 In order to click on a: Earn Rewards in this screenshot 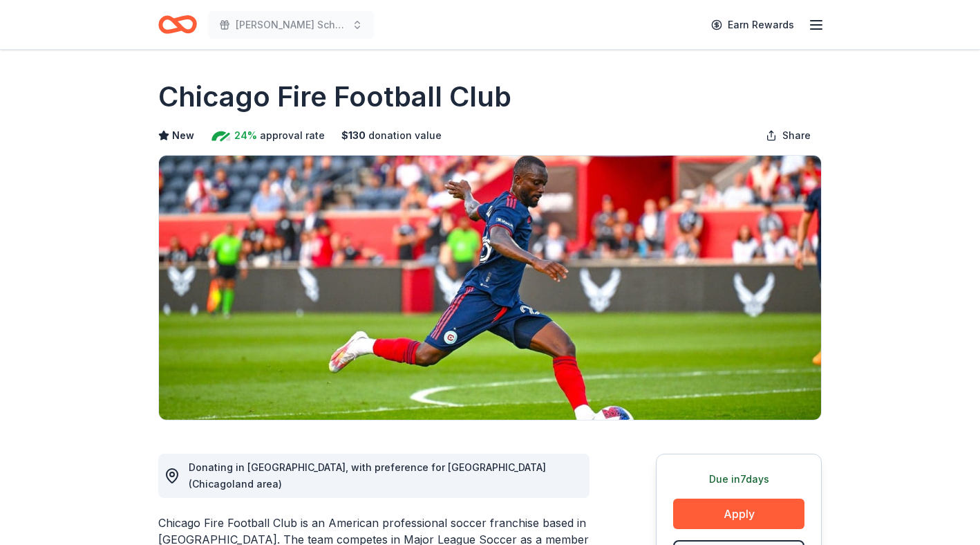, I will do `click(753, 25)`.